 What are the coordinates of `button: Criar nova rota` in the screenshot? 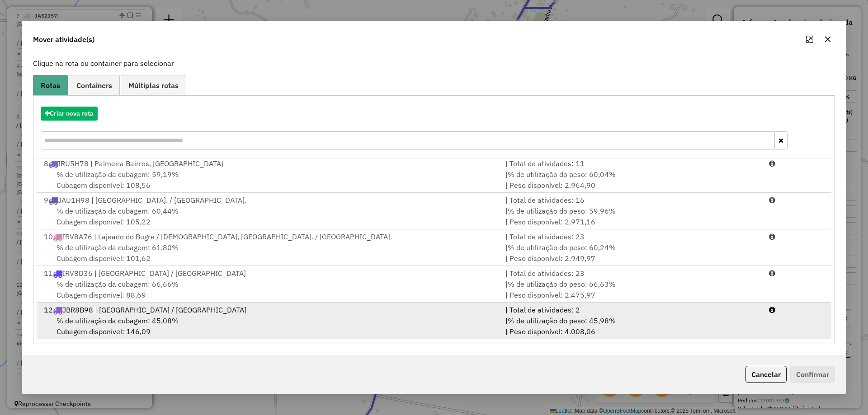 It's located at (69, 113).